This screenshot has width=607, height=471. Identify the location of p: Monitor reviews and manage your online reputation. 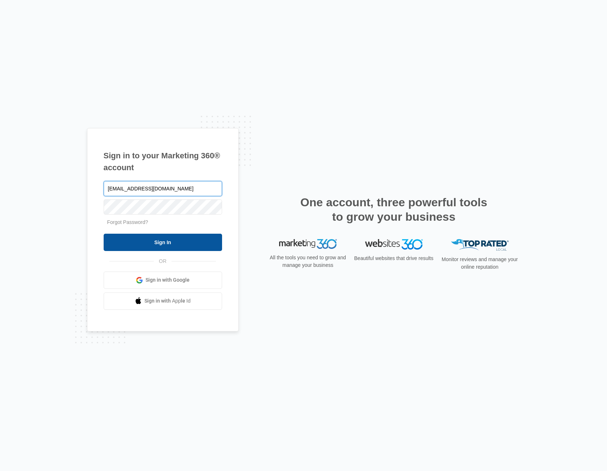
(480, 263).